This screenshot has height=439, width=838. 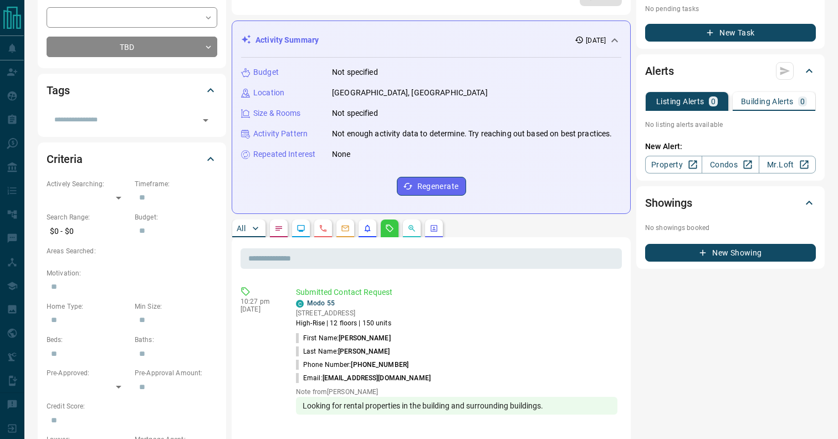 I want to click on p: Activity Pattern, so click(x=280, y=134).